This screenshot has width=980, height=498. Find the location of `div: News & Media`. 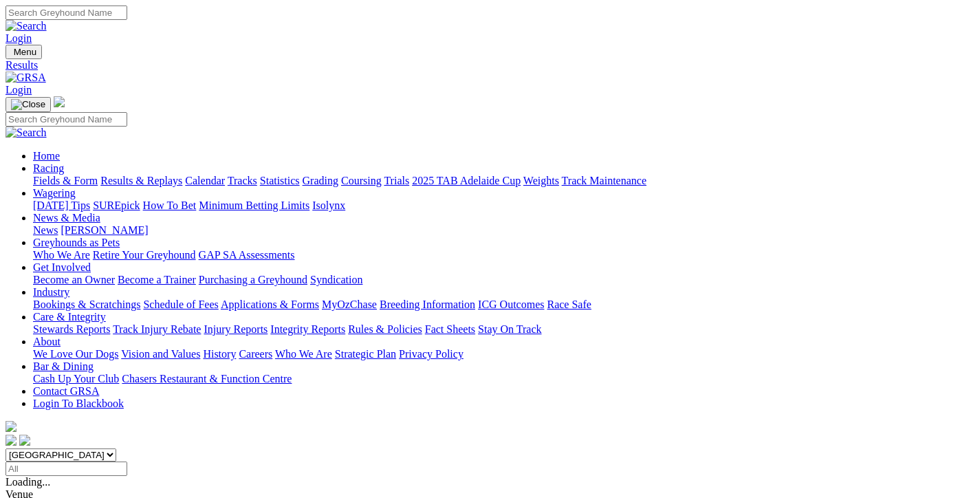

div: News & Media is located at coordinates (503, 230).